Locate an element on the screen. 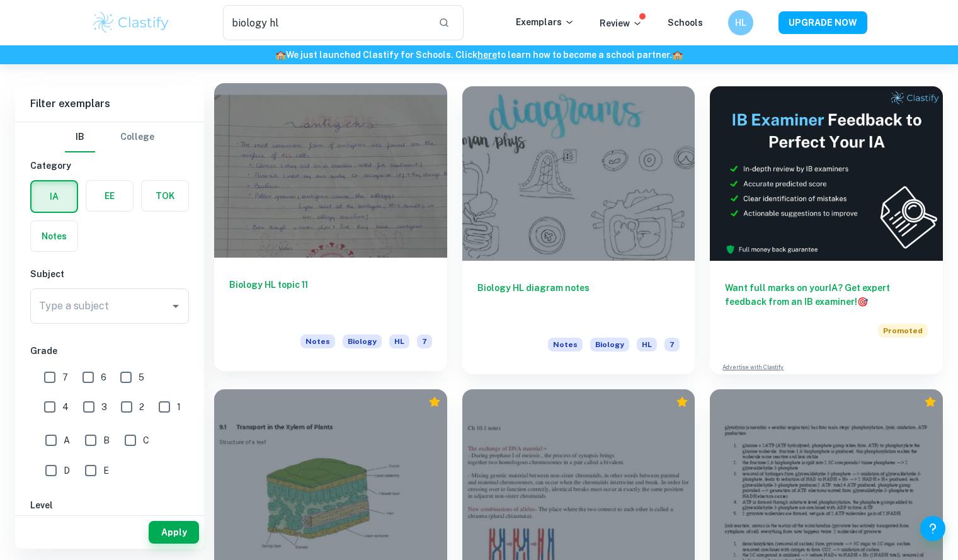  h6: Filter exemplars is located at coordinates (110, 104).